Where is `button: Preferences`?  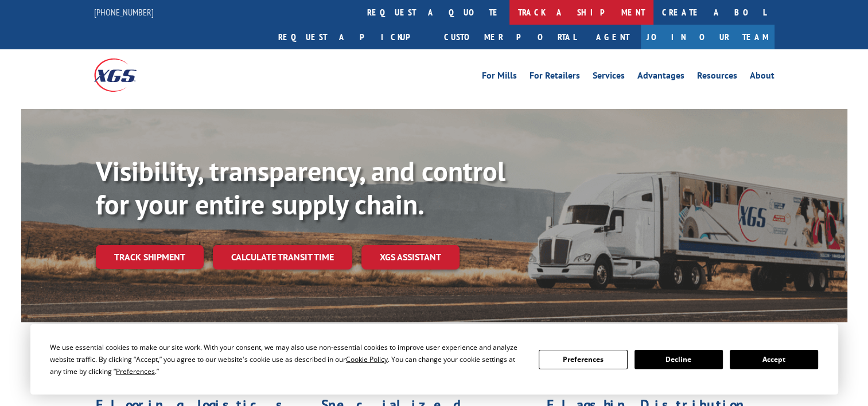
button: Preferences is located at coordinates (583, 360).